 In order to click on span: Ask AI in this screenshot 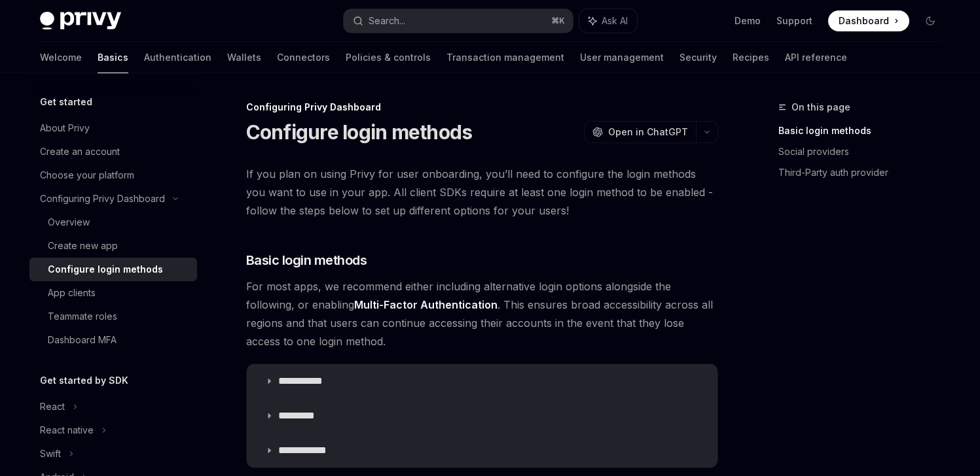, I will do `click(615, 21)`.